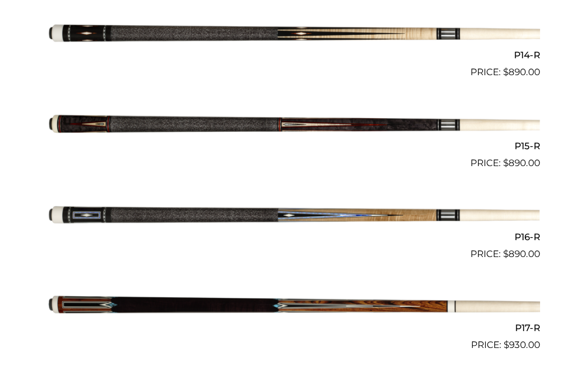 The height and width of the screenshot is (385, 588). I want to click on a: P16-R $890.00, so click(294, 218).